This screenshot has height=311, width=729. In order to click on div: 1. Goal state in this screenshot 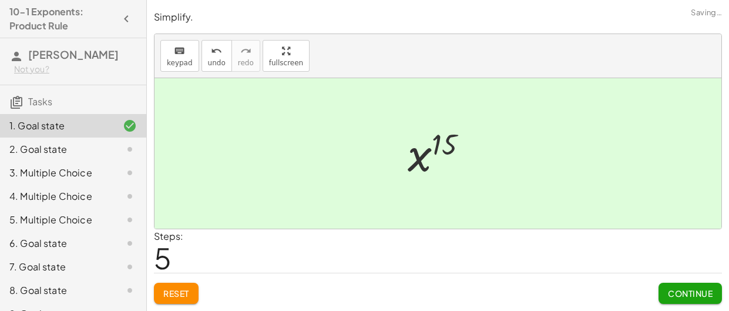, I will do `click(56, 126)`.